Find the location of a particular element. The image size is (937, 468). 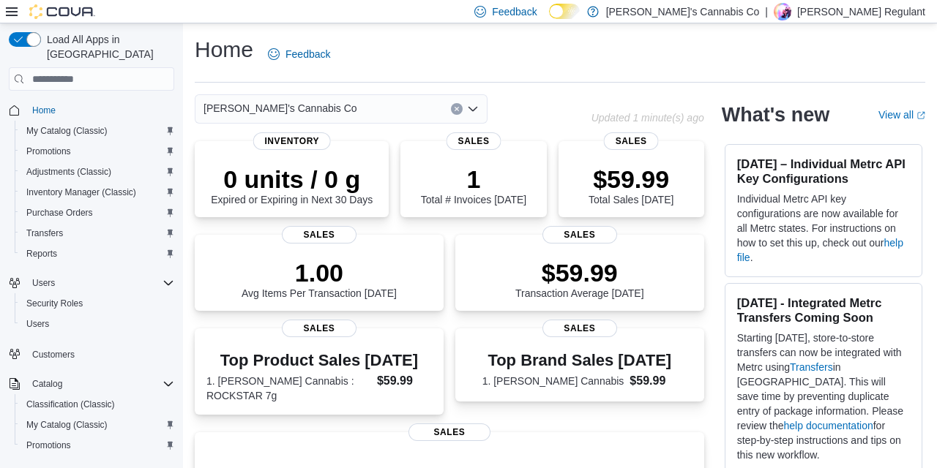

a: Classification (Classic) is located at coordinates (70, 405).